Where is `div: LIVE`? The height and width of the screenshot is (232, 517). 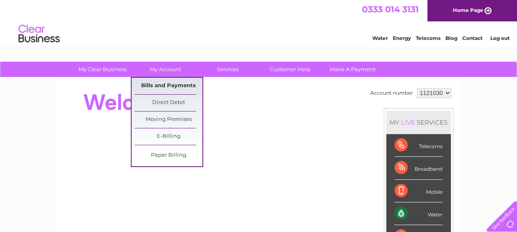 div: LIVE is located at coordinates (408, 122).